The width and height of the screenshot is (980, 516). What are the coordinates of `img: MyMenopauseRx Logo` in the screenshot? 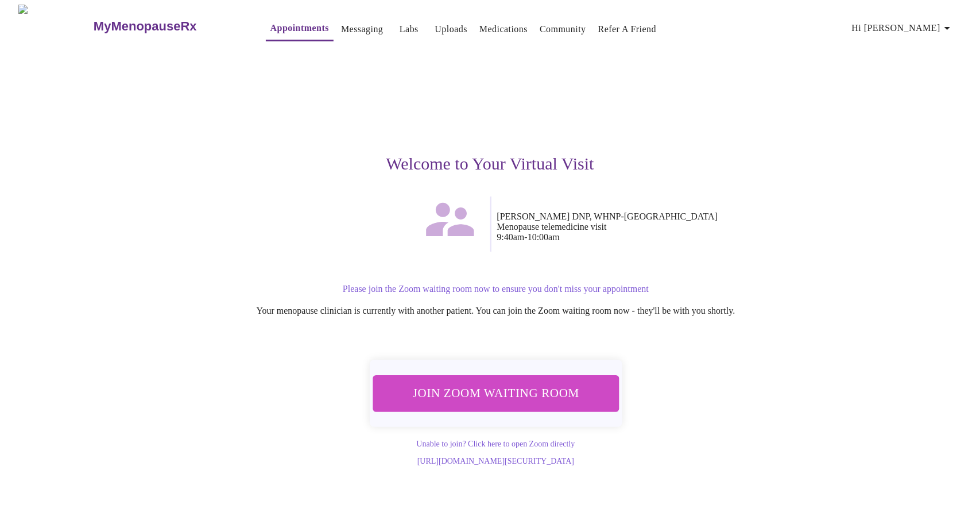 It's located at (55, 26).